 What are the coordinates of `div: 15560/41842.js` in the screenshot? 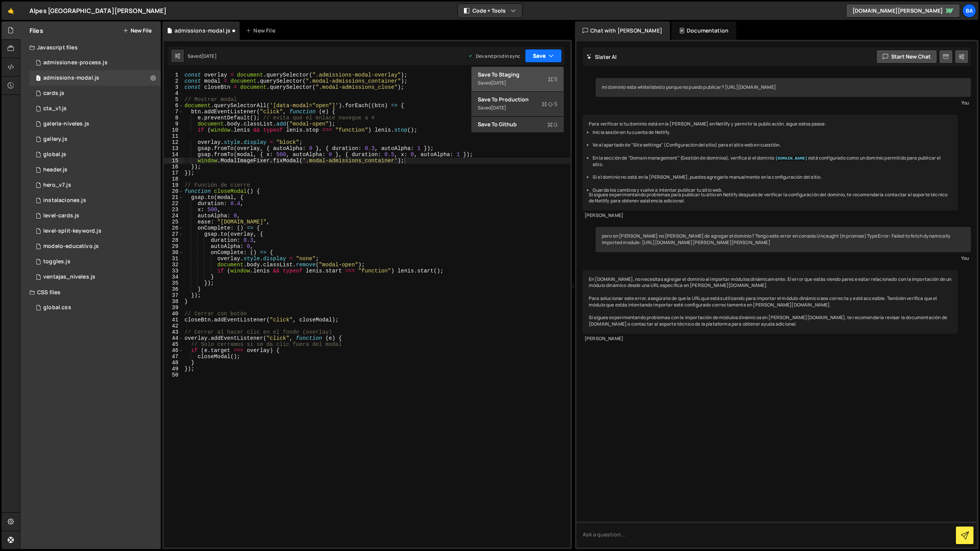 It's located at (95, 170).